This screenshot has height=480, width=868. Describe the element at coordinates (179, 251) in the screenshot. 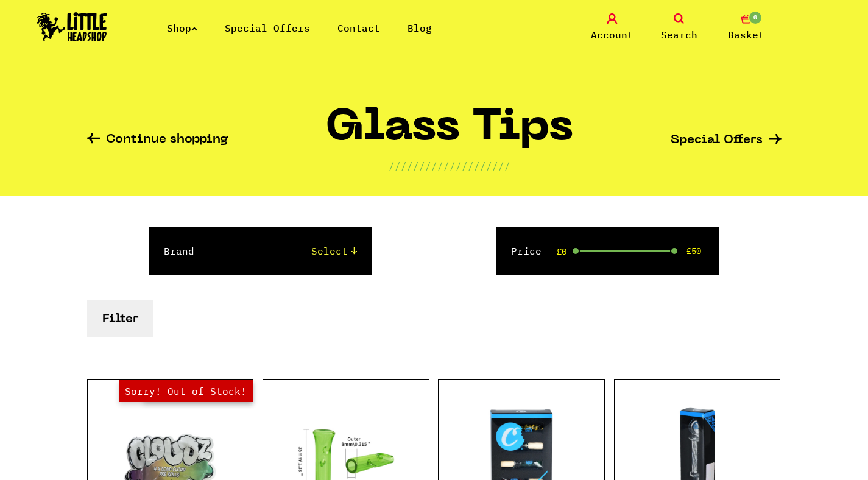

I see `label: Brand` at that location.